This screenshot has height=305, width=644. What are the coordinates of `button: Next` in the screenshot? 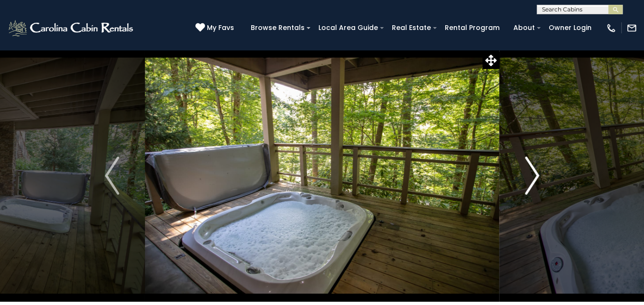 It's located at (532, 176).